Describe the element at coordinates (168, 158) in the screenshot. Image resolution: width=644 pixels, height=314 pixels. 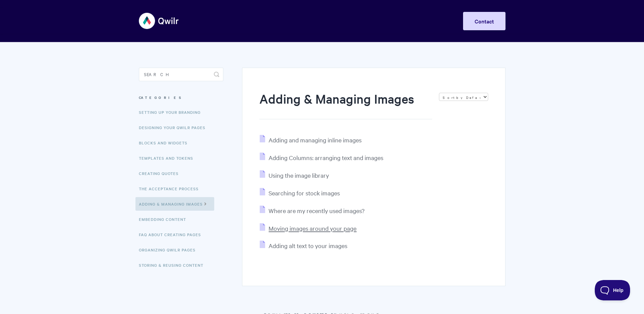
I see `a: Templates and Tokens` at that location.